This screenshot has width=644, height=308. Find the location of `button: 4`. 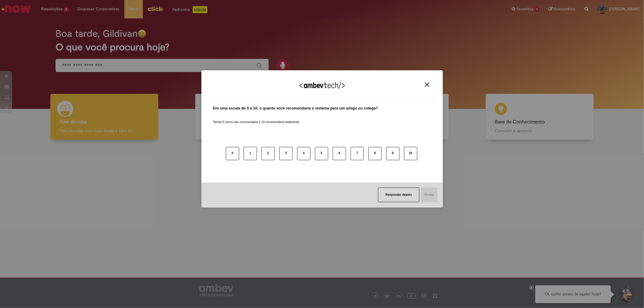

button: 4 is located at coordinates (304, 153).